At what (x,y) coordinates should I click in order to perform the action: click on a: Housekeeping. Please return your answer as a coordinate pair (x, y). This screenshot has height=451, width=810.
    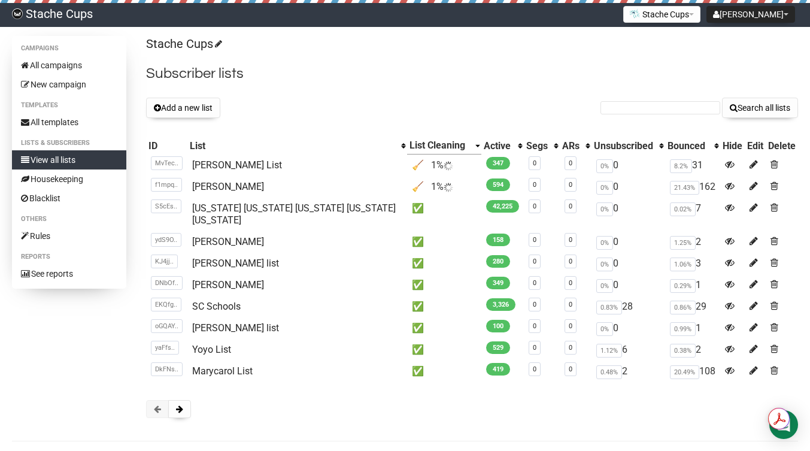
    Looking at the image, I should click on (69, 179).